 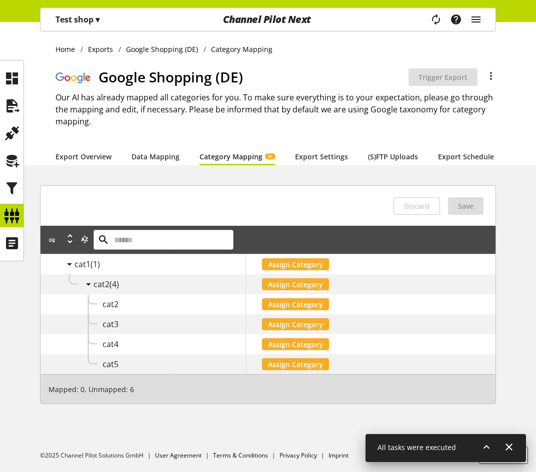 I want to click on h1: Google Shopping (DE), so click(x=253, y=77).